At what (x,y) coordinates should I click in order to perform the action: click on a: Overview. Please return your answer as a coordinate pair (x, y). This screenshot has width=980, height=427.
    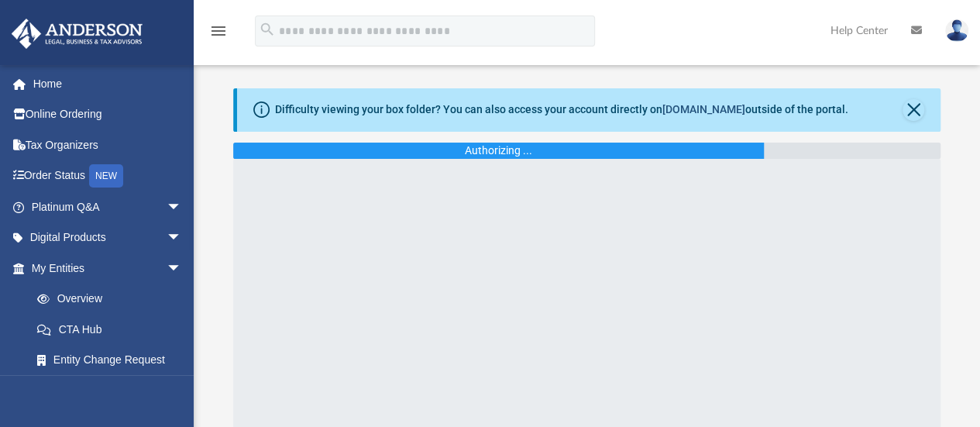
    Looking at the image, I should click on (113, 299).